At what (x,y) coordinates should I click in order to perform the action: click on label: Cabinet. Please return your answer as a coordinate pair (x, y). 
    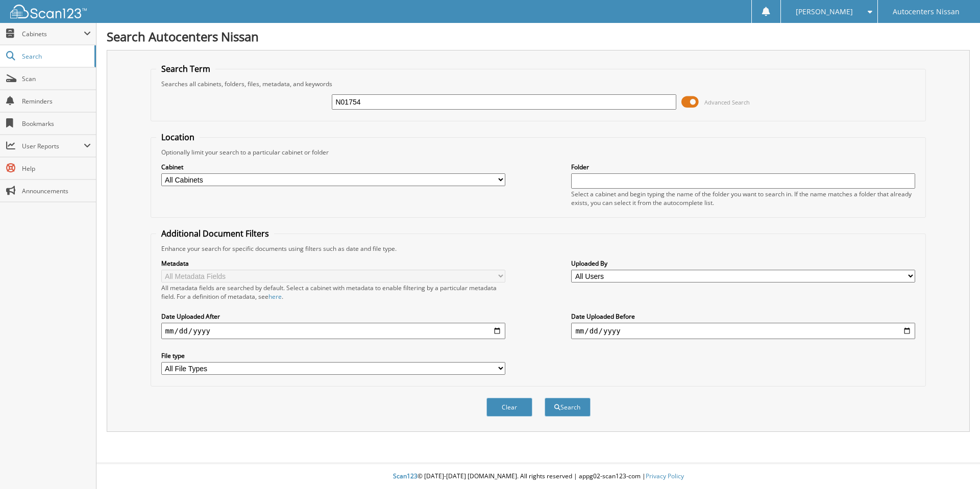
    Looking at the image, I should click on (333, 167).